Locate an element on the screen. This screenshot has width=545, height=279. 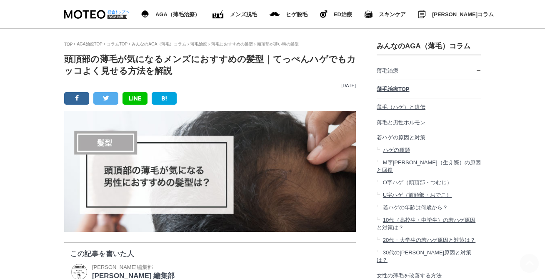
a: 薄毛と男性ホルモン is located at coordinates (429, 121).